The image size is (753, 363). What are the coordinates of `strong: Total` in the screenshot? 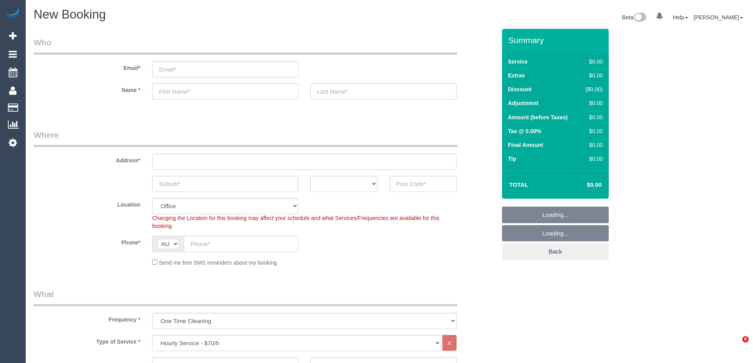 It's located at (519, 185).